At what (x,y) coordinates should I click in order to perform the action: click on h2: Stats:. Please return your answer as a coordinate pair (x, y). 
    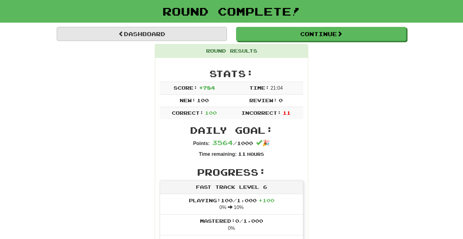
    Looking at the image, I should click on (231, 74).